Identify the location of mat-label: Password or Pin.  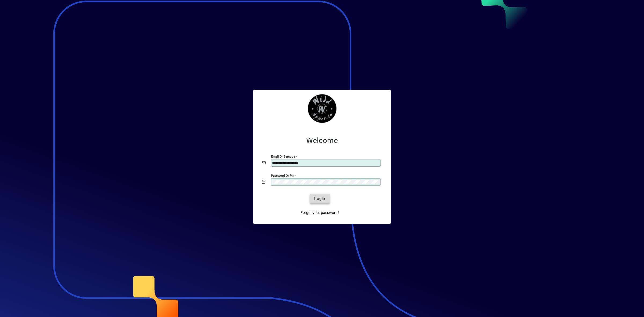
(283, 175).